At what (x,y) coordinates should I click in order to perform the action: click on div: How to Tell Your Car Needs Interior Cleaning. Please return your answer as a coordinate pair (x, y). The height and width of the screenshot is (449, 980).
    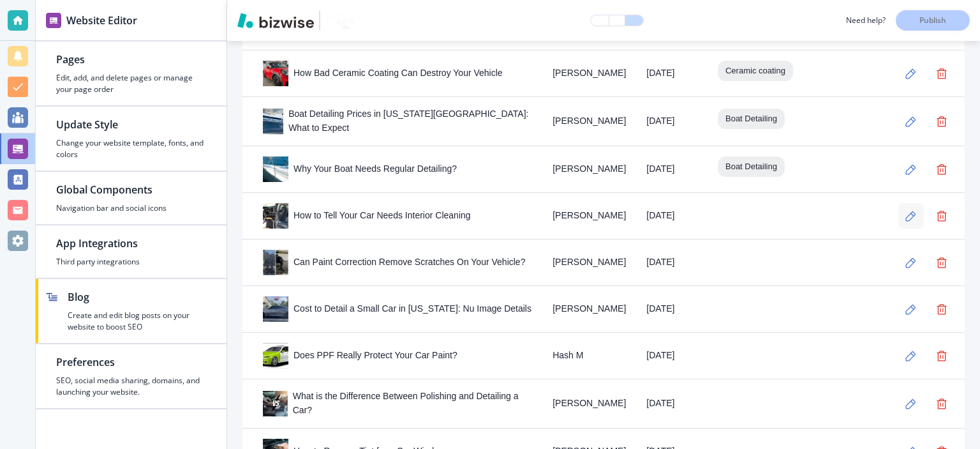
    Looking at the image, I should click on (398, 216).